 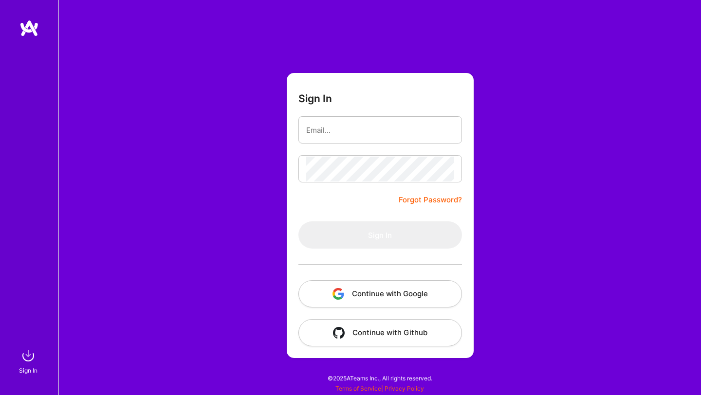 What do you see at coordinates (380, 130) in the screenshot?
I see `input: Email...` at bounding box center [380, 130].